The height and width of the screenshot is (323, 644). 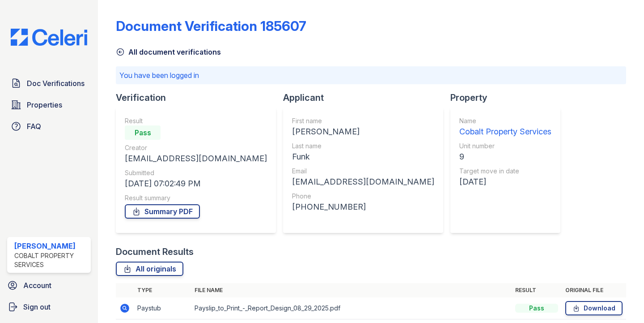 I want to click on a: Doc Verifications, so click(x=49, y=83).